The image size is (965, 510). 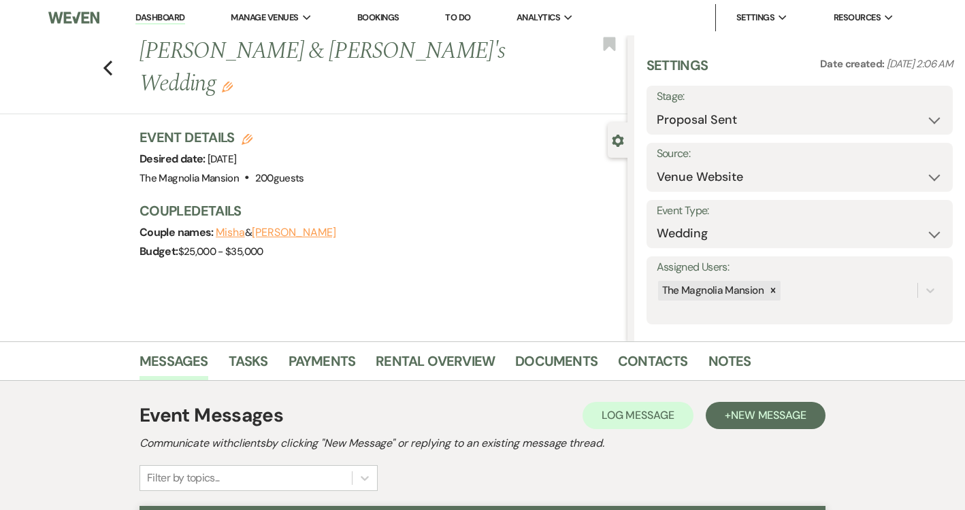 What do you see at coordinates (556, 365) in the screenshot?
I see `a: Documents` at bounding box center [556, 365].